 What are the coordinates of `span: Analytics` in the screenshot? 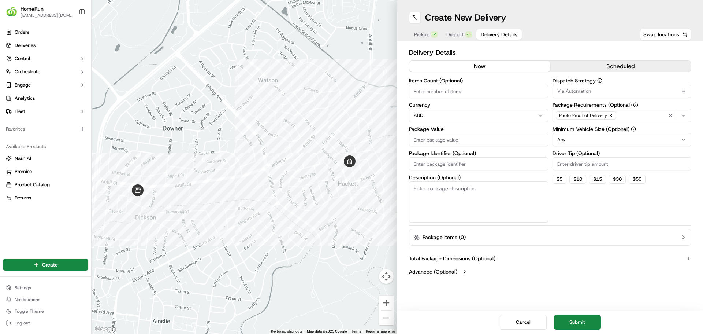 It's located at (25, 98).